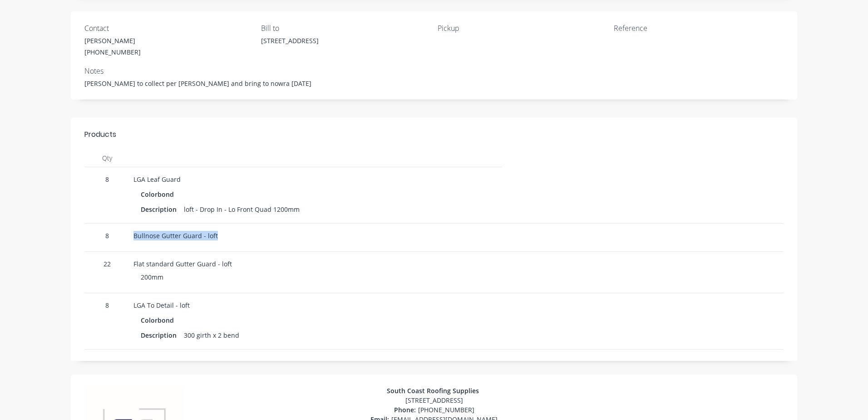 The image size is (868, 420). Describe the element at coordinates (434, 391) in the screenshot. I see `div: South Coast Roofing Supplies` at that location.